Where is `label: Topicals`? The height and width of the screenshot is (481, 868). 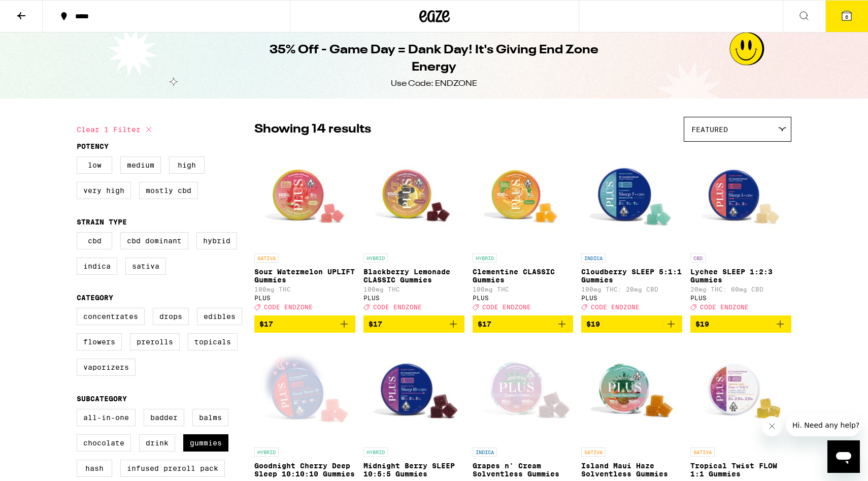
label: Topicals is located at coordinates (212, 342).